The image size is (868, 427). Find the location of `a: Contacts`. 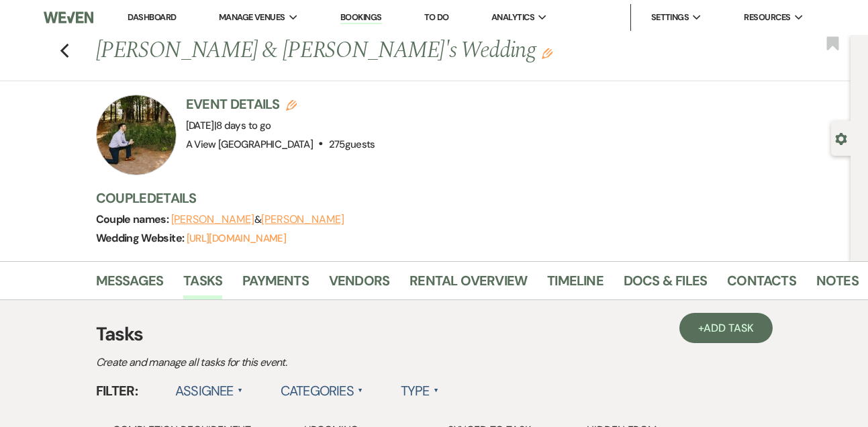

a: Contacts is located at coordinates (761, 284).